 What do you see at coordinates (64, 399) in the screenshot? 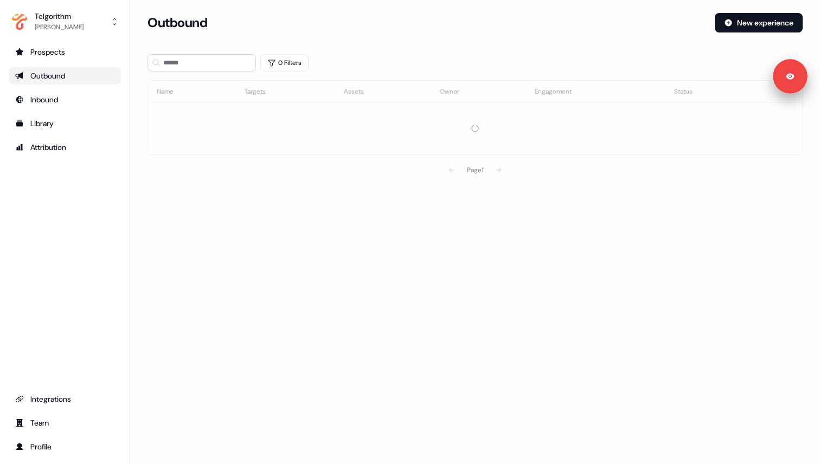
I see `a: Go to integrations` at bounding box center [64, 399].